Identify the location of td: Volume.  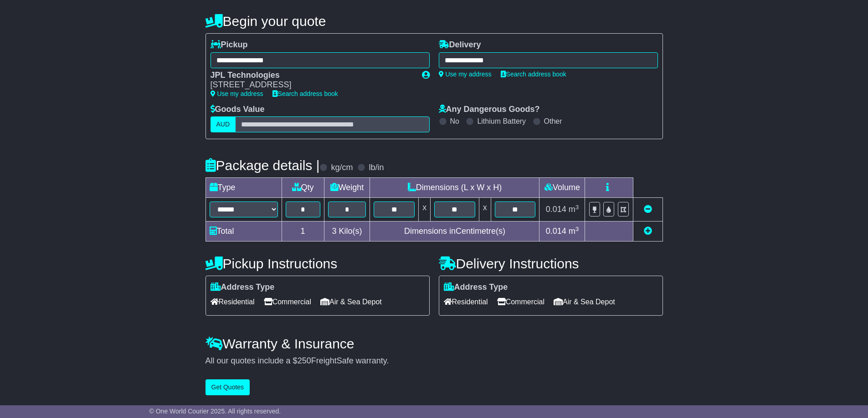
(562, 188).